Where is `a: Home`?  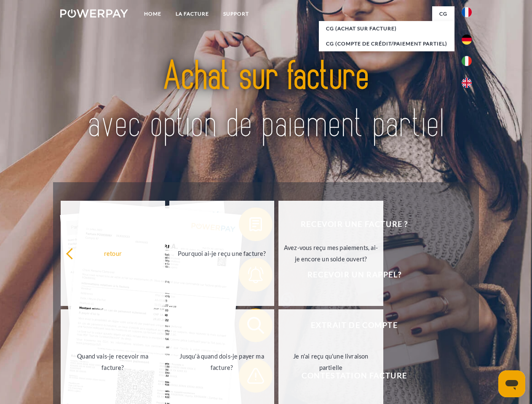
a: Home is located at coordinates (153, 14).